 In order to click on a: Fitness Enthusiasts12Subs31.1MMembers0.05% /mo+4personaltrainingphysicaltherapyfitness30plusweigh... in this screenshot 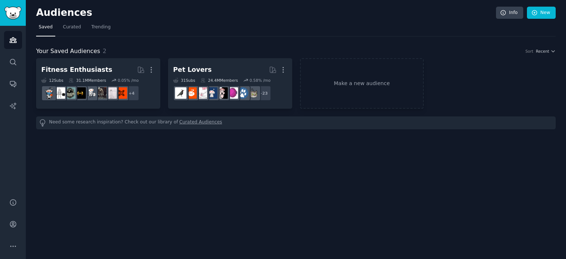, I will do `click(98, 83)`.